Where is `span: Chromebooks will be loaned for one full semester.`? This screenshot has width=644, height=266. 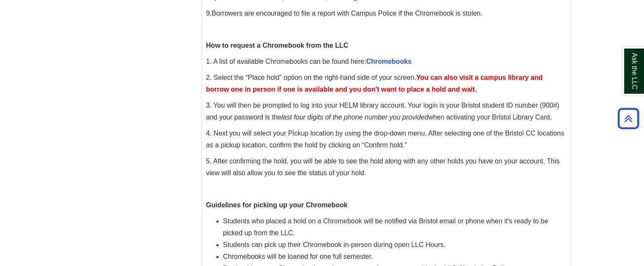
span: Chromebooks will be loaned for one full semester. is located at coordinates (298, 257).